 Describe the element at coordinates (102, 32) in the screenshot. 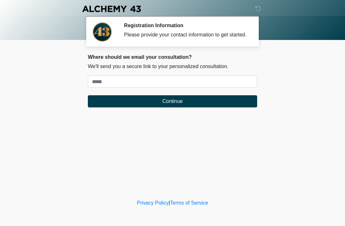

I see `img: Agent Avatar` at that location.